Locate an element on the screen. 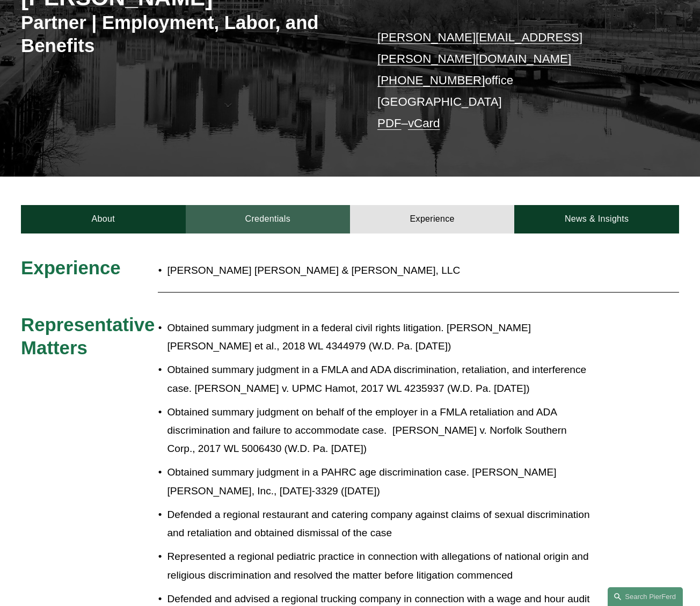 Image resolution: width=700 pixels, height=606 pixels. a: vCard is located at coordinates (423, 123).